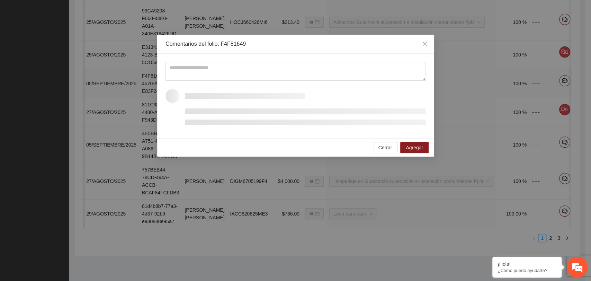 The width and height of the screenshot is (591, 281). What do you see at coordinates (527, 264) in the screenshot?
I see `div: ¡Hola!` at bounding box center [527, 264].